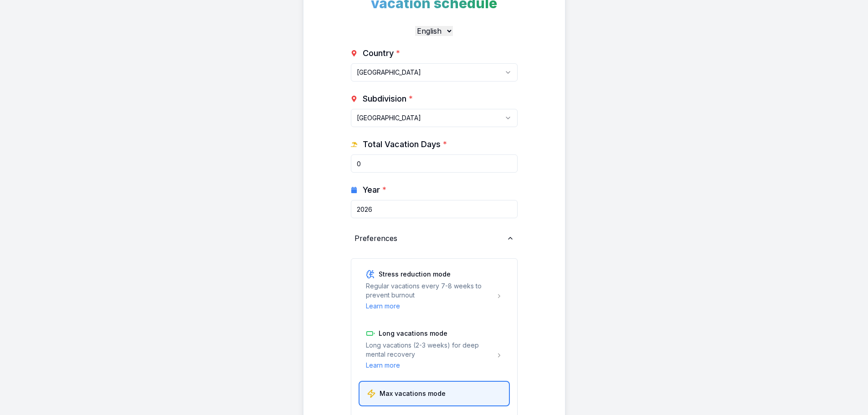 This screenshot has width=868, height=415. What do you see at coordinates (376, 238) in the screenshot?
I see `span: Preferences` at bounding box center [376, 238].